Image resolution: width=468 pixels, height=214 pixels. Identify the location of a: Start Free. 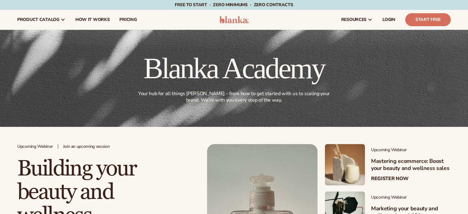
(428, 20).